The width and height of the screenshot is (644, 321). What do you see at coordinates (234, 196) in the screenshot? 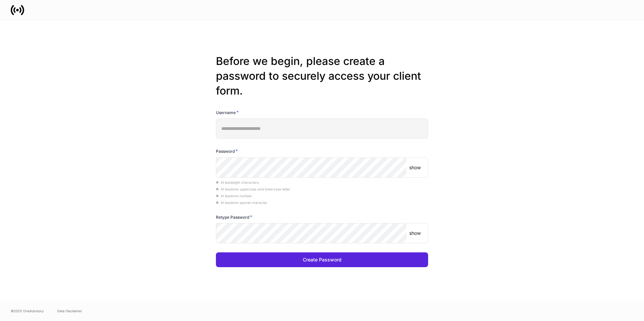
I see `span: At least one number` at bounding box center [234, 196].